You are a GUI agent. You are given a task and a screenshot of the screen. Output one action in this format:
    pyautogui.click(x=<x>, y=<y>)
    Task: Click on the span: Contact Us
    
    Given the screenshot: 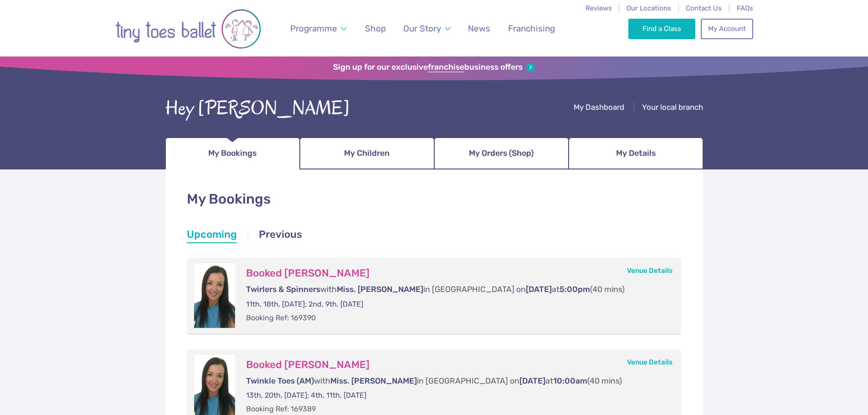 What is the action you would take?
    pyautogui.click(x=704, y=8)
    